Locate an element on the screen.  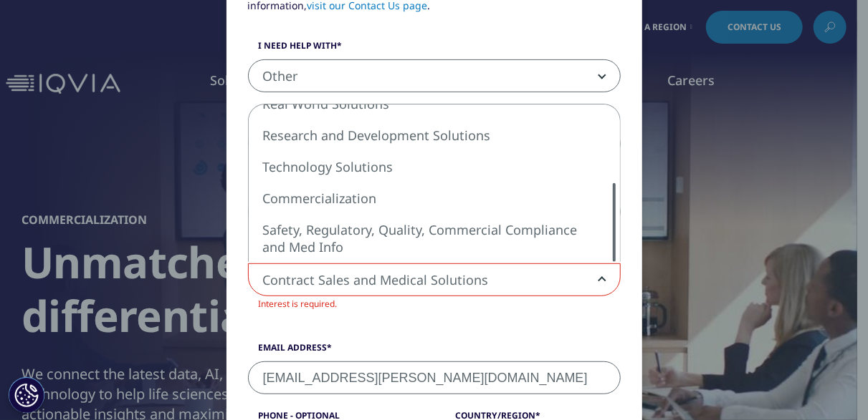
li: Commercialization is located at coordinates (429, 199).